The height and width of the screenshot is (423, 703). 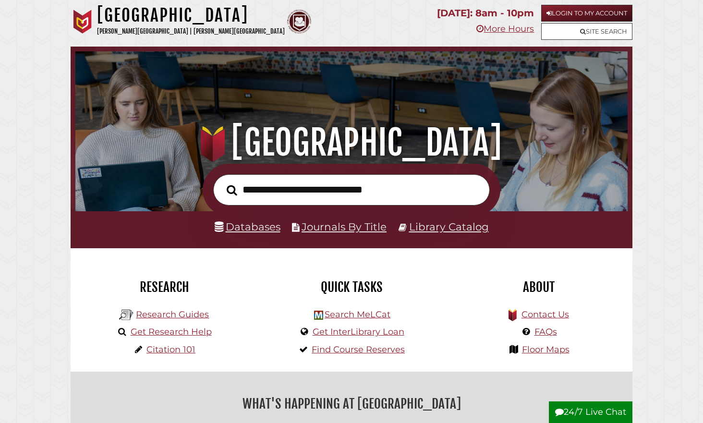 What do you see at coordinates (83, 22) in the screenshot?
I see `img: Calvin University` at bounding box center [83, 22].